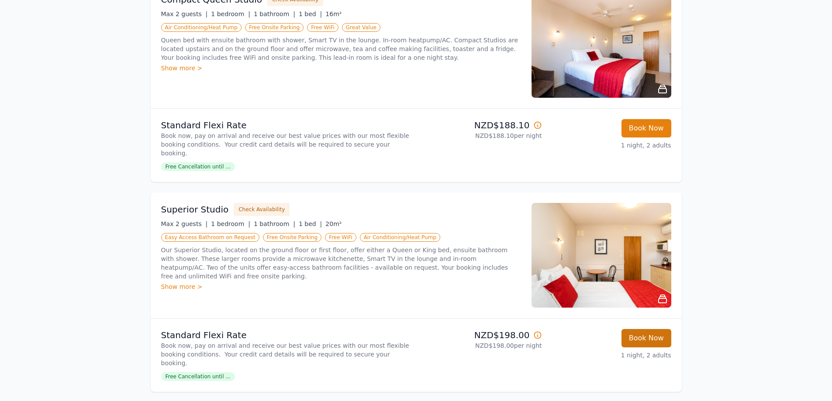 Image resolution: width=832 pixels, height=401 pixels. Describe the element at coordinates (210, 238) in the screenshot. I see `span: Easy Access Bathroom on Request` at that location.